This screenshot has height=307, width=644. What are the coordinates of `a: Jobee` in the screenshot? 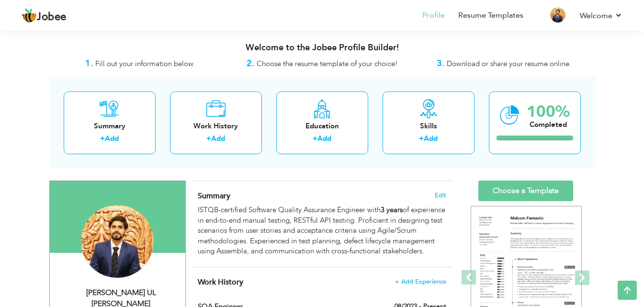 It's located at (44, 16).